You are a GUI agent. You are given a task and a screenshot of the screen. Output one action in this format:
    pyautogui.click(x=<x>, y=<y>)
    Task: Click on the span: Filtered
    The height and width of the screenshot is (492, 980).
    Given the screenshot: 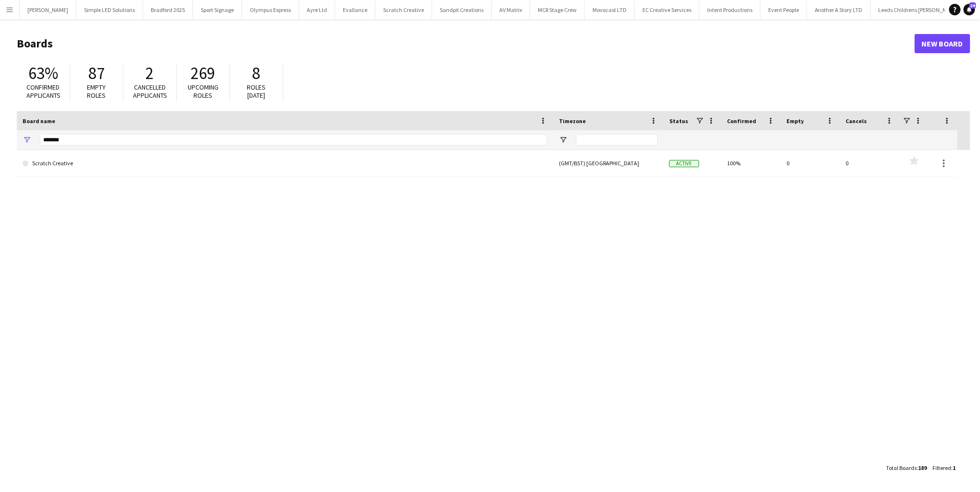 What is the action you would take?
    pyautogui.click(x=942, y=468)
    